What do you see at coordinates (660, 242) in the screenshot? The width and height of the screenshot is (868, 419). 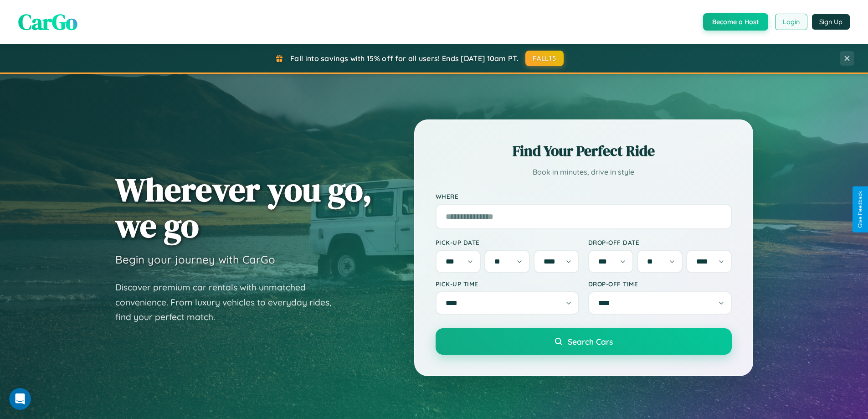 I see `label: Drop-off Date` at bounding box center [660, 242].